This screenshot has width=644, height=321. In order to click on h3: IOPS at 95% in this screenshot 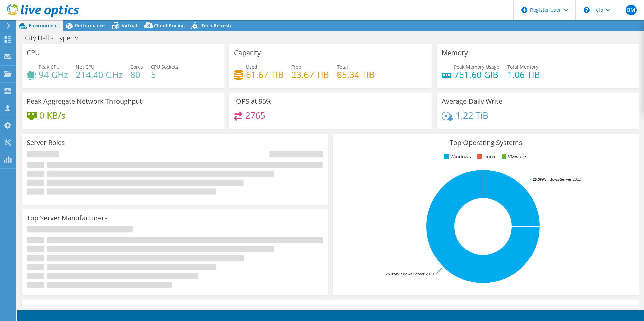, I will do `click(253, 101)`.